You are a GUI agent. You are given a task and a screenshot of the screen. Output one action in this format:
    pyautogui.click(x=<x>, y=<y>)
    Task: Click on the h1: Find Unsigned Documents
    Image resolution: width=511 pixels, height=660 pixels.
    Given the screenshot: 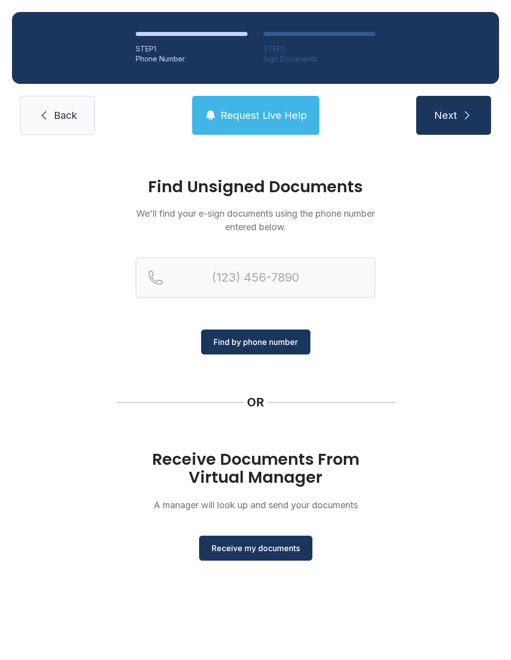 What is the action you would take?
    pyautogui.click(x=256, y=187)
    